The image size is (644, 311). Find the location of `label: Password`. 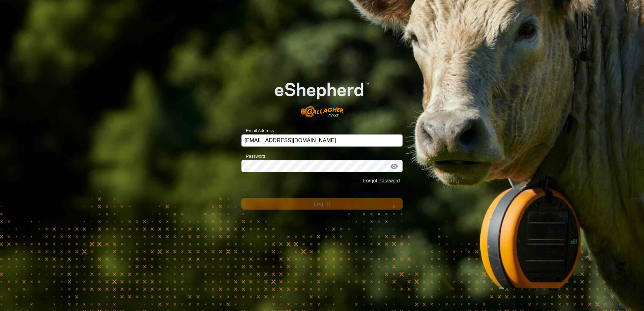

label: Password is located at coordinates (253, 156).